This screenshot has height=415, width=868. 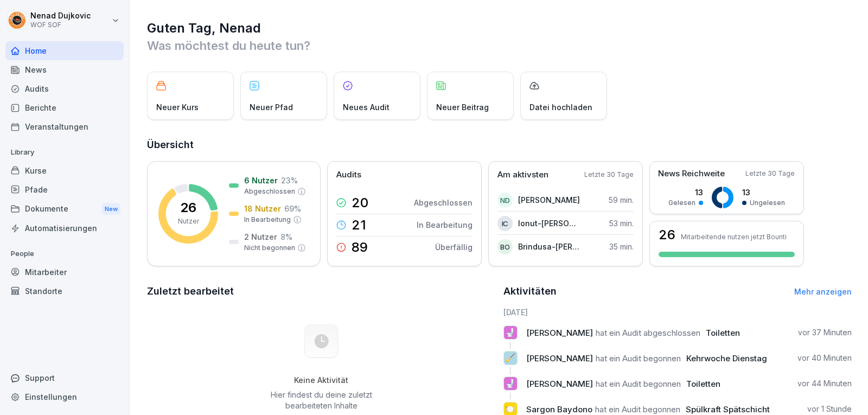 I want to click on p: WOF SOF, so click(x=60, y=25).